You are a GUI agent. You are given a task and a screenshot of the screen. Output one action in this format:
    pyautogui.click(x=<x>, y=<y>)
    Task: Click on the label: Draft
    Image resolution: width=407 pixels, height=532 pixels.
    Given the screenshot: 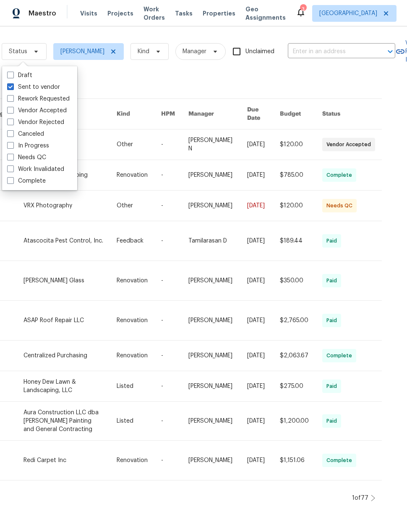 What is the action you would take?
    pyautogui.click(x=20, y=75)
    